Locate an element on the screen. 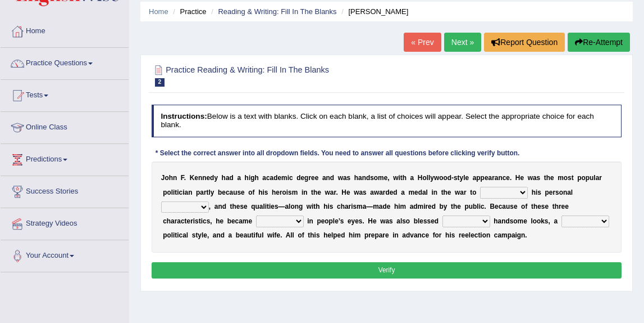 The image size is (644, 323). li: Practice is located at coordinates (188, 11).